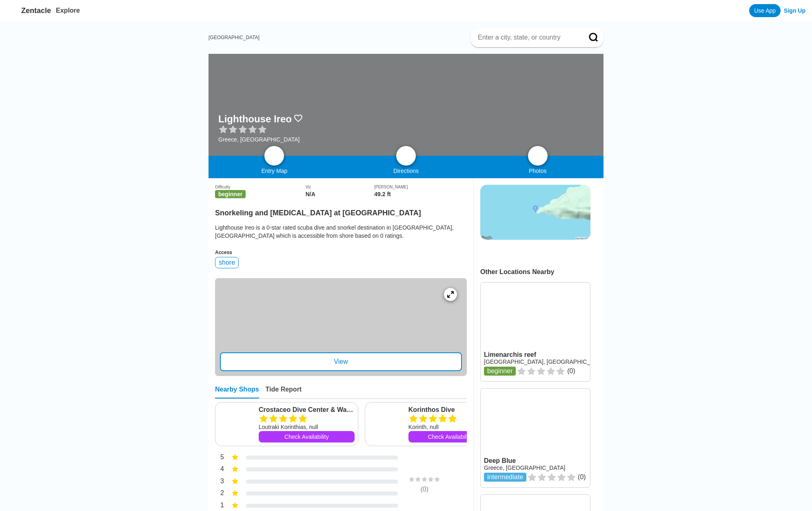  What do you see at coordinates (255, 119) in the screenshot?
I see `h1: Lighthouse Ireo` at bounding box center [255, 119].